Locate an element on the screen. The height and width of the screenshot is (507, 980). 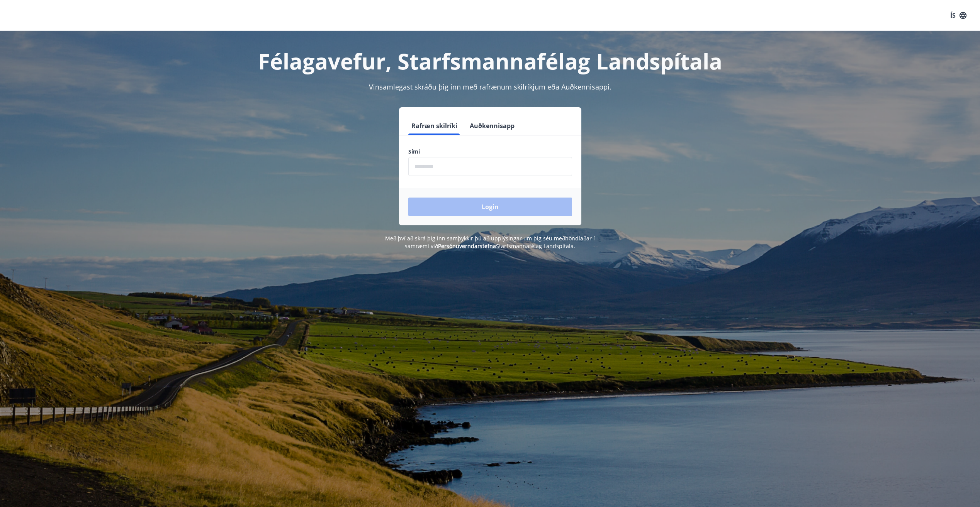
h1: Félagavefur, Starfsmannafélag Landspítala is located at coordinates (490, 61).